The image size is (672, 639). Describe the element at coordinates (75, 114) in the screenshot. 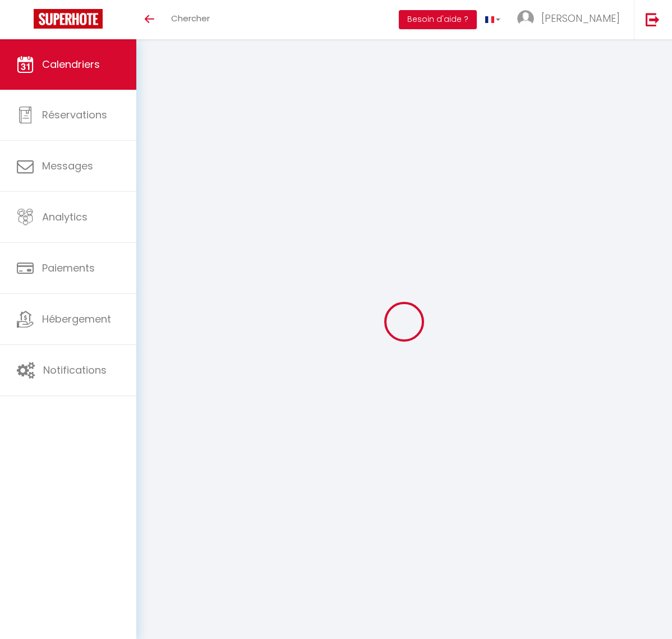

I see `span: Réservations` at that location.